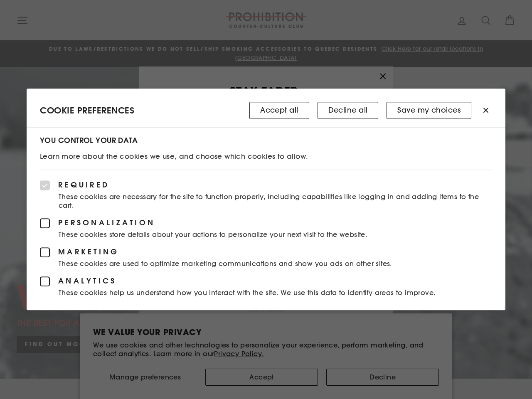  I want to click on button: Accept all, so click(279, 110).